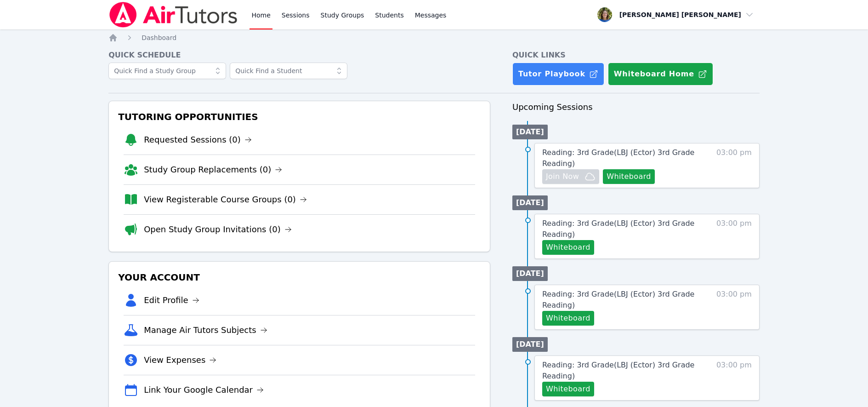  I want to click on a: Dashboard, so click(159, 38).